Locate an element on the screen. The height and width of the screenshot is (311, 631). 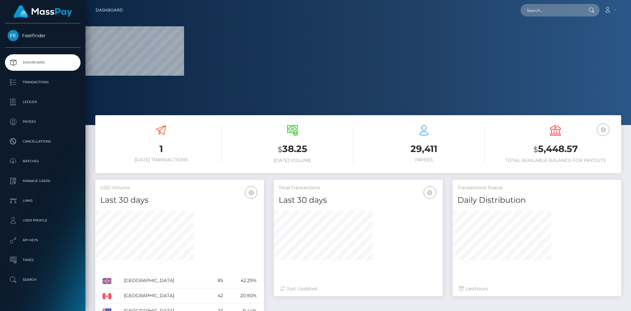
a: Links is located at coordinates (43, 201).